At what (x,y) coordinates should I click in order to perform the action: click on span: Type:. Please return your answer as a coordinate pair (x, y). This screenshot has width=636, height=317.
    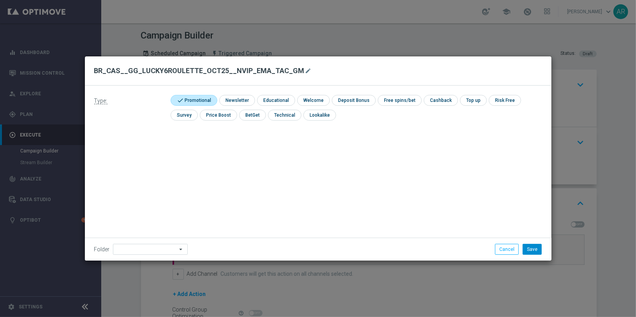
    Looking at the image, I should click on (101, 101).